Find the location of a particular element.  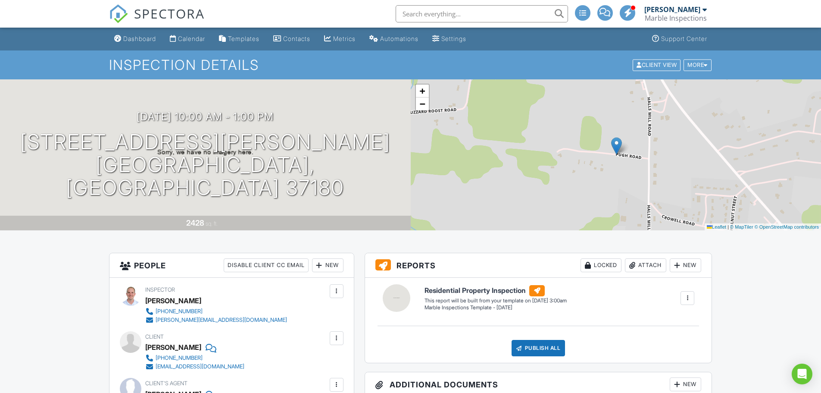

img: The Best Home Inspection Software - Spectora is located at coordinates (119, 14).